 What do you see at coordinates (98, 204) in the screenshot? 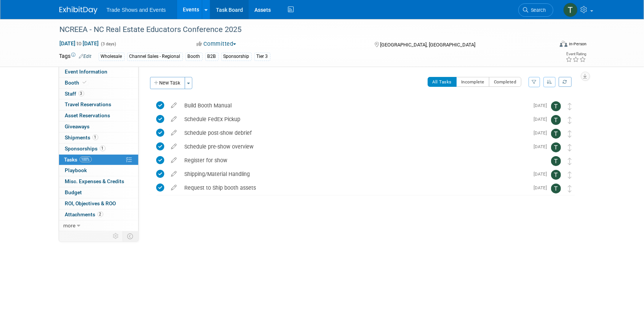
I see `a: ROI, Objectives & ROO` at bounding box center [98, 204].